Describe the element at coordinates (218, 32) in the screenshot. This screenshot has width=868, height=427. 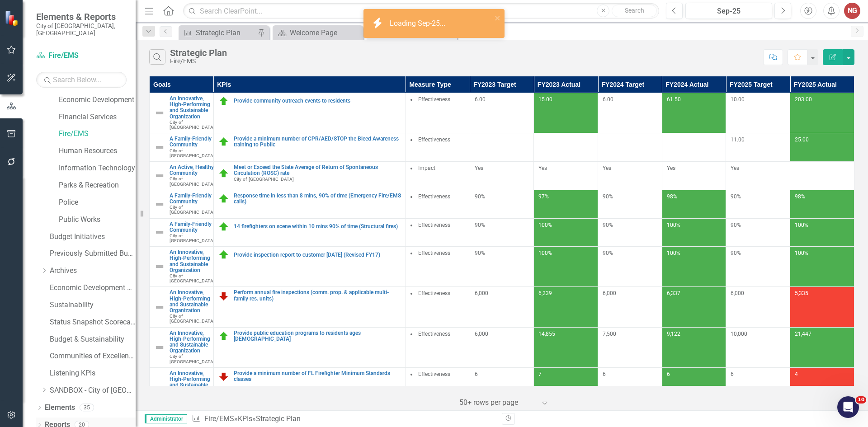
I see `a: Strategic Plan` at that location.